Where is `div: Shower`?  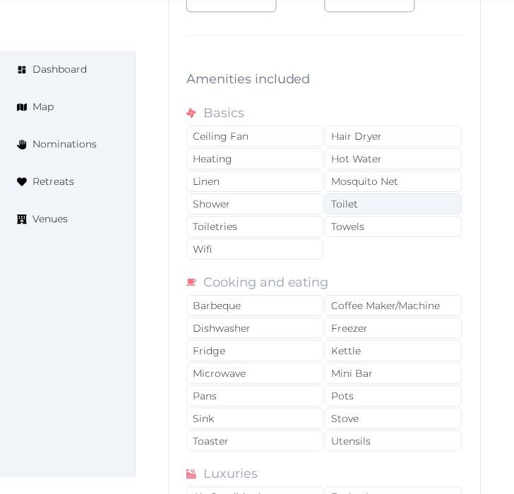 div: Shower is located at coordinates (255, 204).